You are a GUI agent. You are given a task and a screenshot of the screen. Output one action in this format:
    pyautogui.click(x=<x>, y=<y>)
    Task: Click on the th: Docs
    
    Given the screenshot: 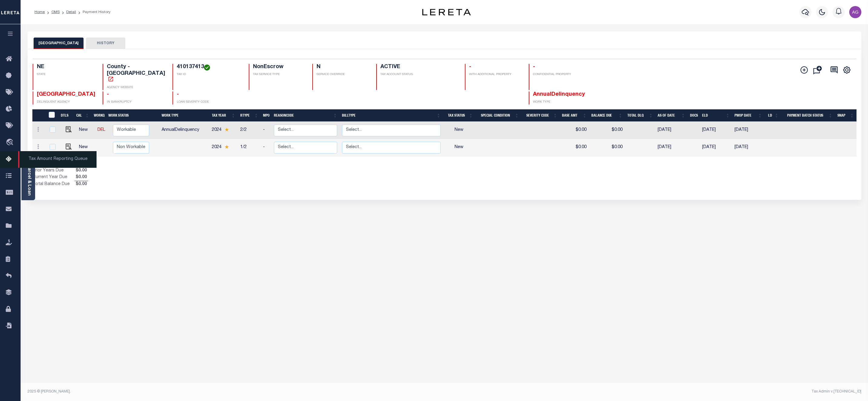 What is the action you would take?
    pyautogui.click(x=694, y=115)
    